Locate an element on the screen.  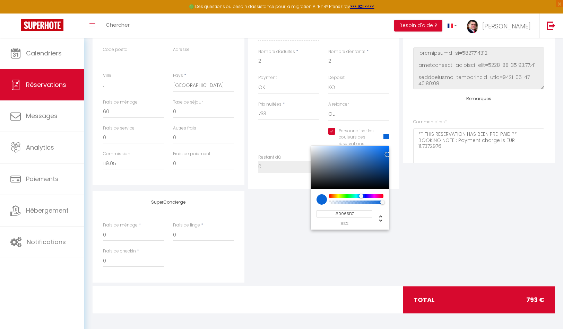
span: hex is located at coordinates (344, 224).